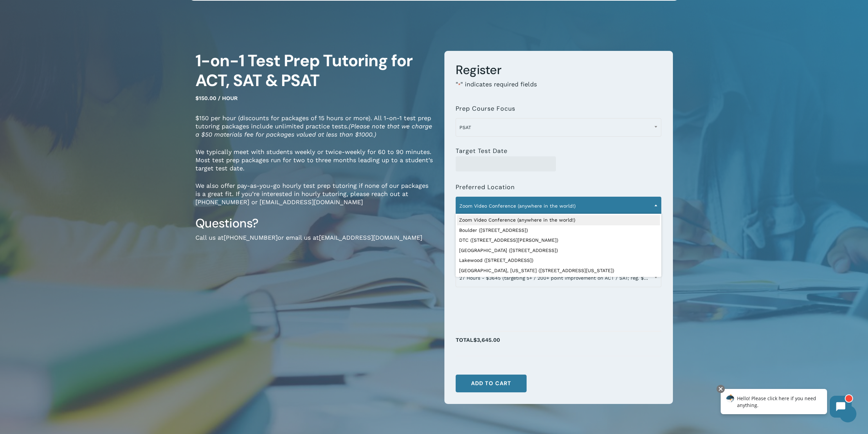  I want to click on p: We typically meet with students weekly or twice-weekly for 60 to 90 minutes. Most test prep packa..., so click(315, 165).